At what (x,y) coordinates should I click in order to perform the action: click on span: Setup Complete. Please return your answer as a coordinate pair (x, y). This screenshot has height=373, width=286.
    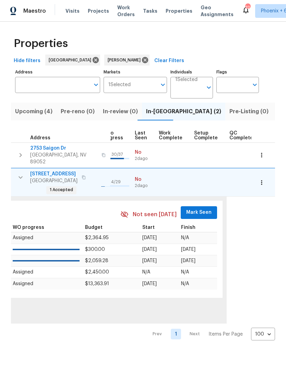
    Looking at the image, I should click on (206, 135).